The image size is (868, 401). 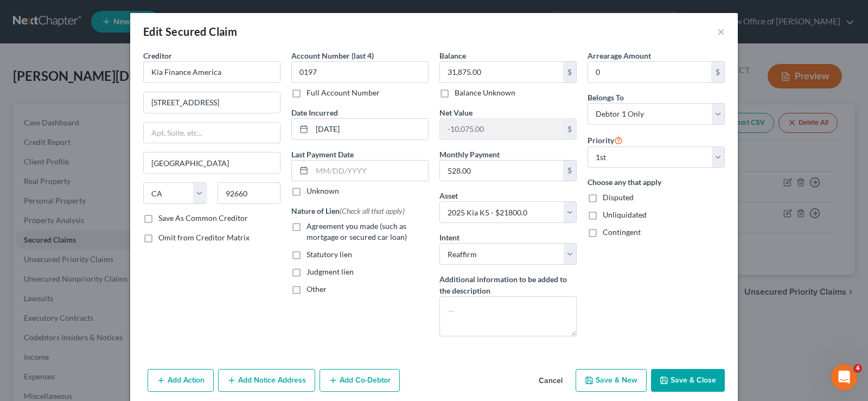 What do you see at coordinates (452, 56) in the screenshot?
I see `label: Balance` at bounding box center [452, 56].